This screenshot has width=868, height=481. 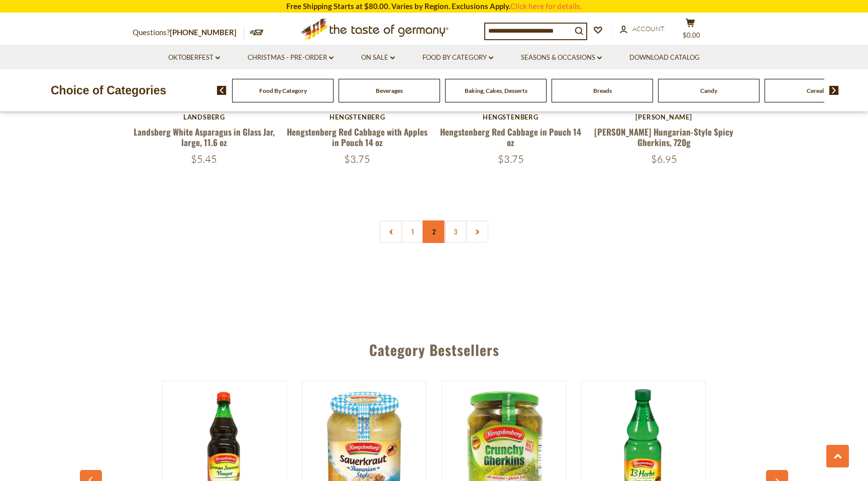 What do you see at coordinates (602, 90) in the screenshot?
I see `span: Breads` at bounding box center [602, 90].